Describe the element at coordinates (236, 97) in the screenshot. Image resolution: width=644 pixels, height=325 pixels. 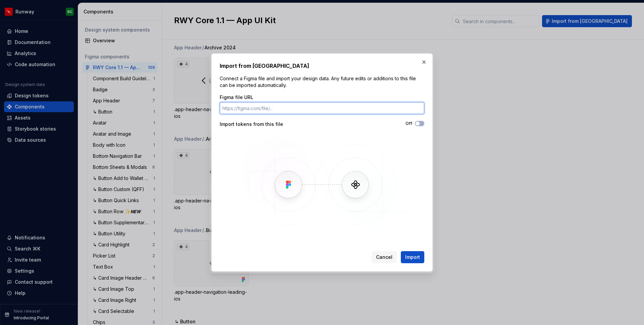
I see `label: Figma file URL` at that location.